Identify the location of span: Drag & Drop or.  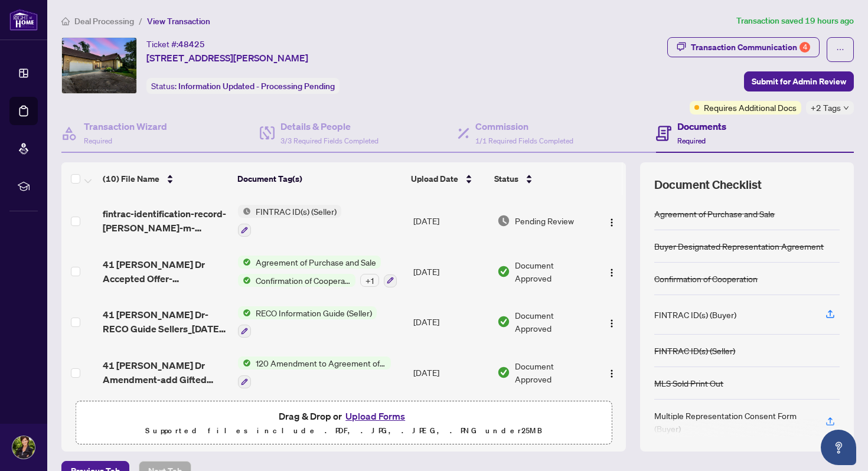
(344, 416).